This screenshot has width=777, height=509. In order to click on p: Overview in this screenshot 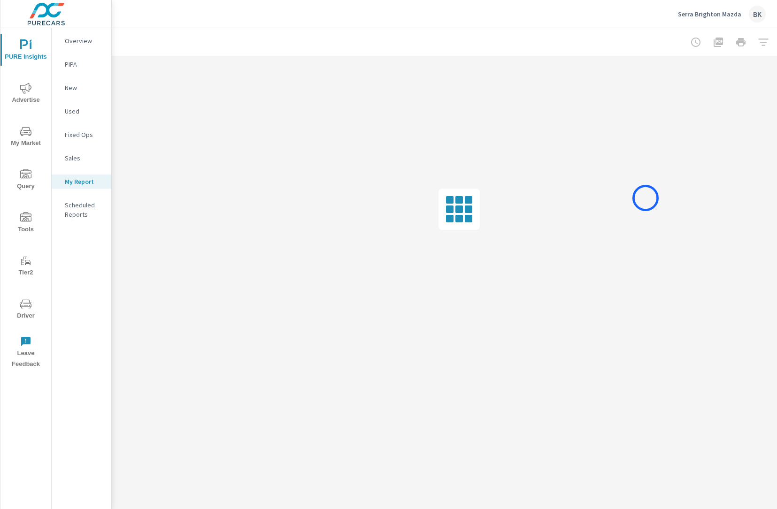, I will do `click(84, 41)`.